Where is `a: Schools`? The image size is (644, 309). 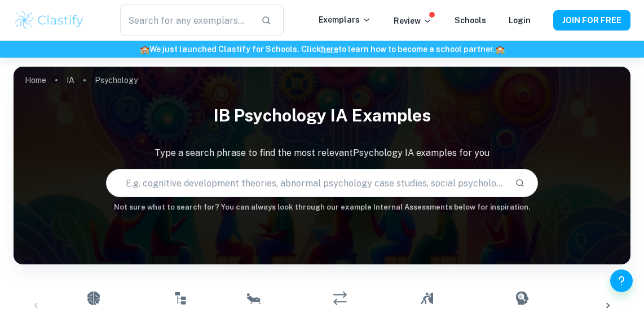 a: Schools is located at coordinates (471, 20).